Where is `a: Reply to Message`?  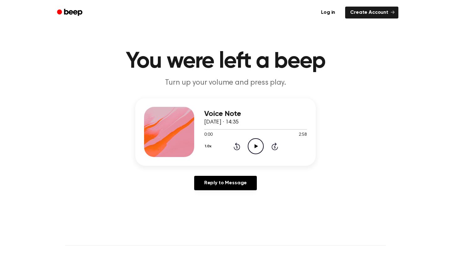 a: Reply to Message is located at coordinates (226, 183).